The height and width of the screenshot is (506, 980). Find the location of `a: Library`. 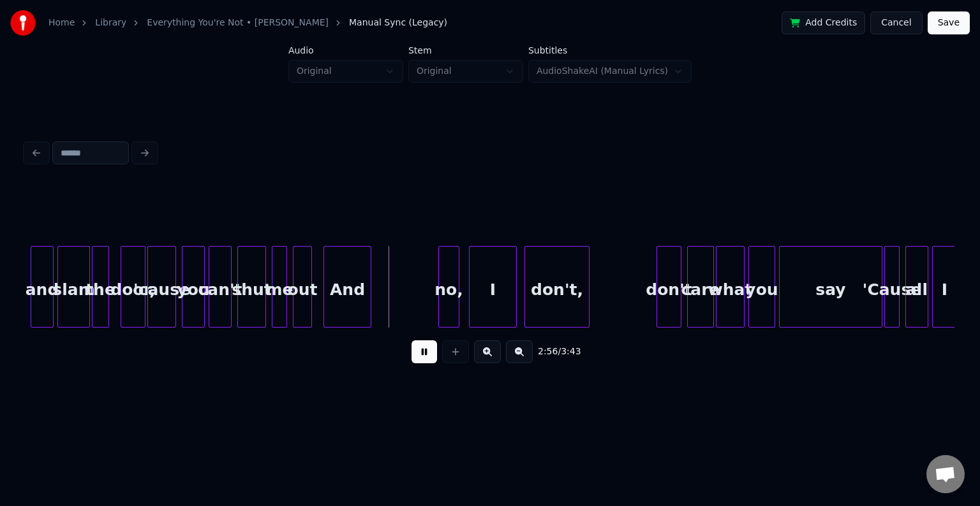

a: Library is located at coordinates (111, 23).